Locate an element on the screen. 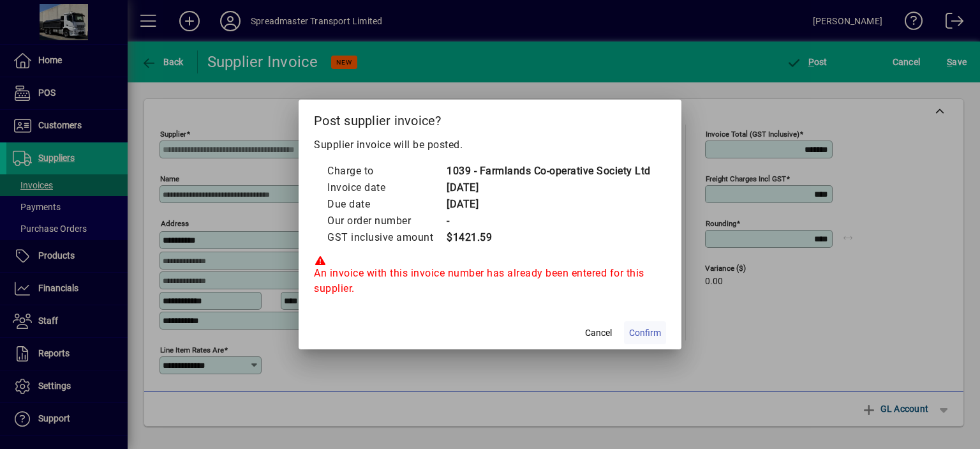 The width and height of the screenshot is (980, 449). span: Cancel is located at coordinates (598, 333).